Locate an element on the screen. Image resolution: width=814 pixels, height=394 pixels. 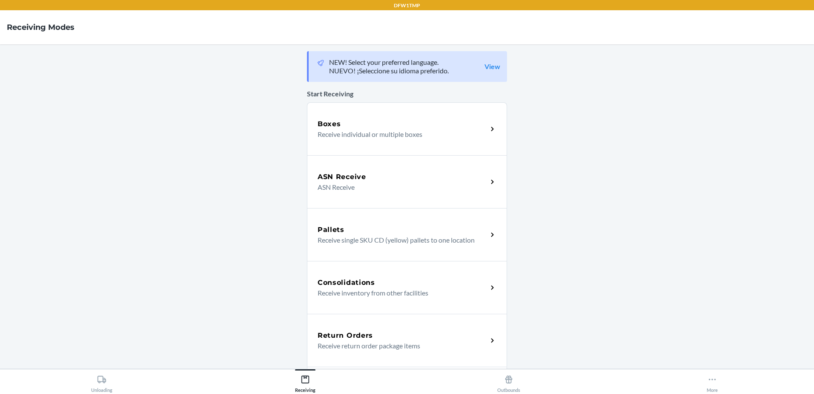
p: Receive inventory from other facilities is located at coordinates (399, 293).